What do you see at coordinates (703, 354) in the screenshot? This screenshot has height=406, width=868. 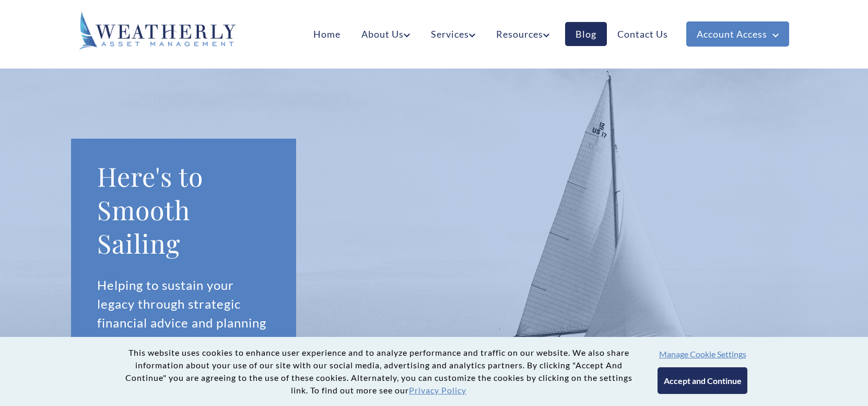 I see `button: Manage Cookie Settings` at bounding box center [703, 354].